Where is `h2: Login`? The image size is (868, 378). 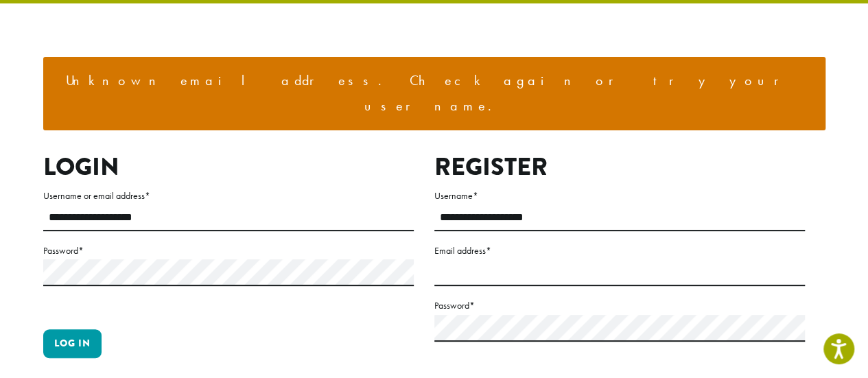
h2: Login is located at coordinates (229, 167).